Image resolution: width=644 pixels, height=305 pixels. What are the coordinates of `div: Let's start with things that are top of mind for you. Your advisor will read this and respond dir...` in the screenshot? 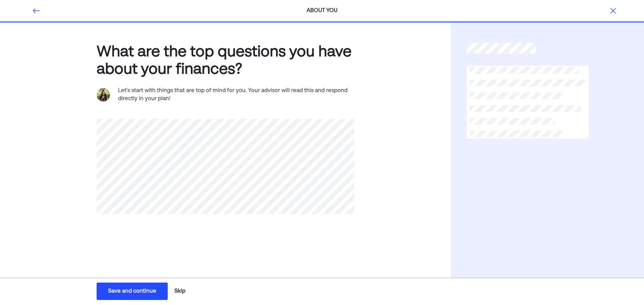 It's located at (236, 95).